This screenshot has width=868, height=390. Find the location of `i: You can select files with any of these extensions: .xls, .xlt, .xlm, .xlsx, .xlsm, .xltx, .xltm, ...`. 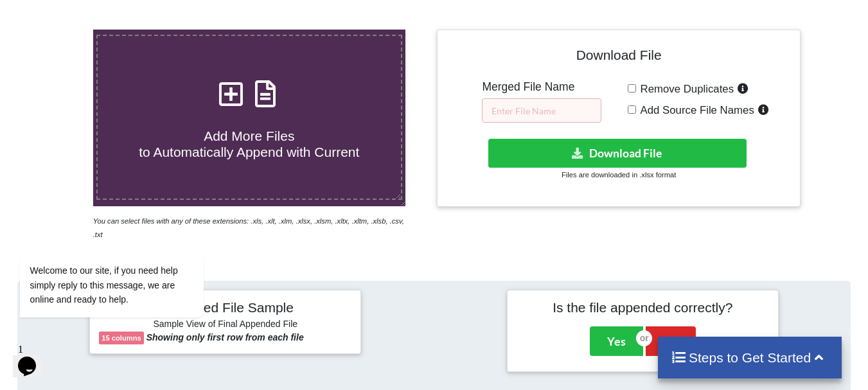

i: You can select files with any of these extensions: .xls, .xlt, .xlm, .xlsx, .xlsm, .xltx, .xltm, ... is located at coordinates (249, 228).